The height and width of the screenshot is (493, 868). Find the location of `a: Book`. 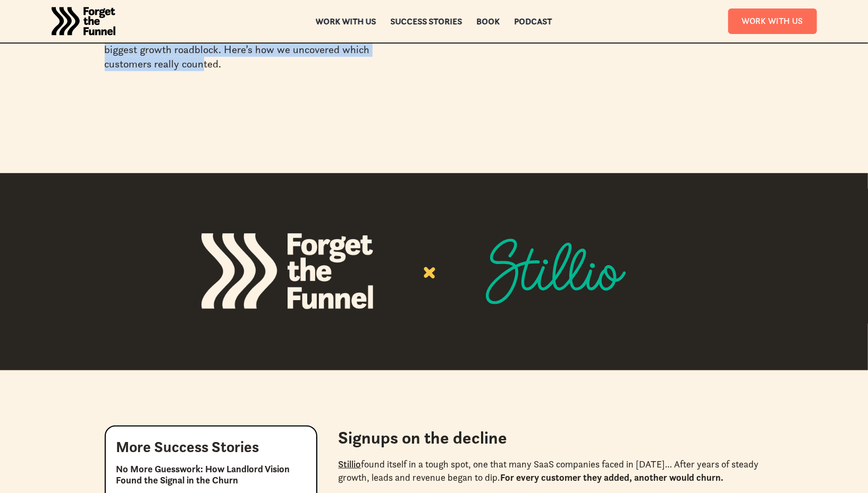

a: Book is located at coordinates (489, 21).